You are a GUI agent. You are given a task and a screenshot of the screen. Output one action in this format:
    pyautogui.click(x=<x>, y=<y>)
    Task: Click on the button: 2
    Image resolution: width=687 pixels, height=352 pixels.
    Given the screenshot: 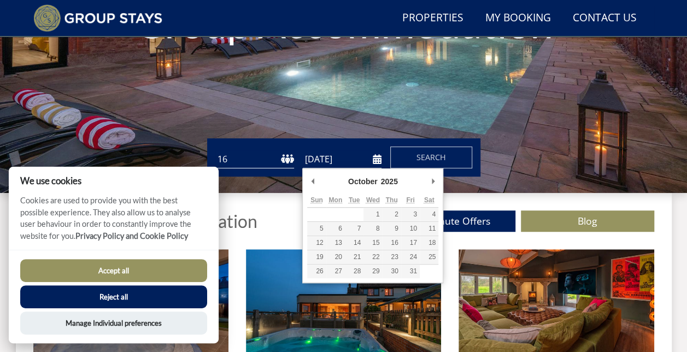 What is the action you would take?
    pyautogui.click(x=391, y=214)
    